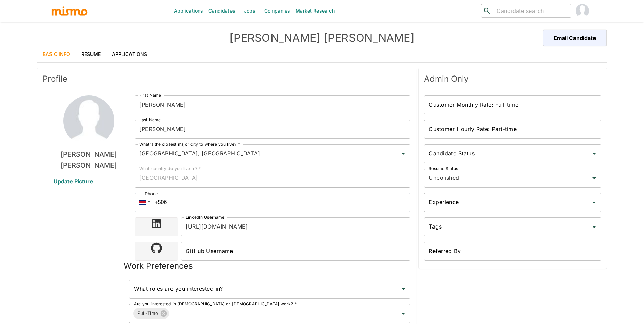 This screenshot has width=644, height=324. I want to click on a: Resume, so click(91, 54).